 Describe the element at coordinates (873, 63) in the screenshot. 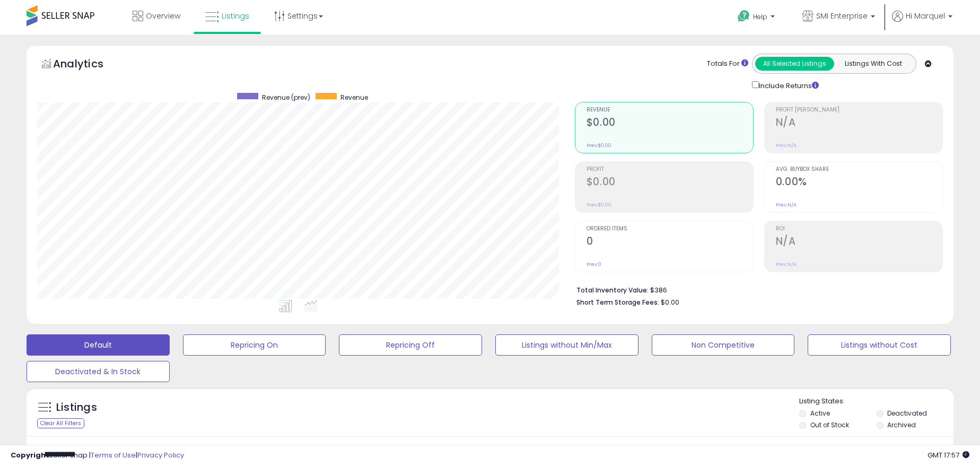

I see `button: Listings With Cost` at that location.